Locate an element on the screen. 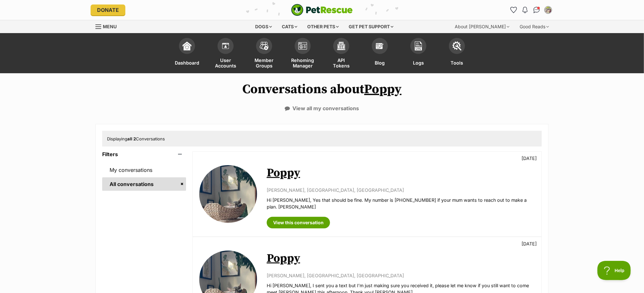 The height and width of the screenshot is (293, 644). img: members-icon-d6bcda0bfb97e5ba05b48644448dc2971f67d37433e5abca221da40c41542bd5.svg is located at coordinates (226, 46).